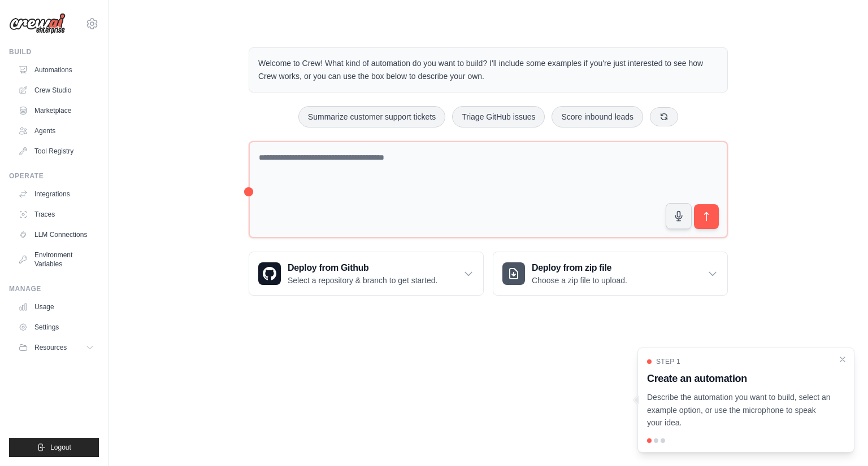 Image resolution: width=868 pixels, height=466 pixels. What do you see at coordinates (56, 70) in the screenshot?
I see `a: Automations` at bounding box center [56, 70].